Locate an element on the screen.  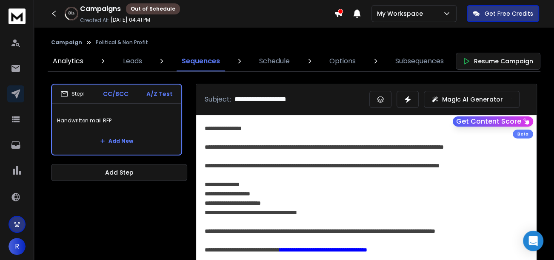
a: Schedule is located at coordinates (274, 61).